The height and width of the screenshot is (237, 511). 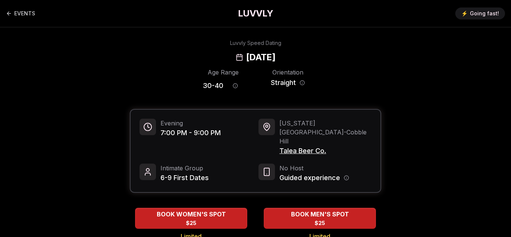 What do you see at coordinates (191, 218) in the screenshot?
I see `button: BOOK WOMEN'S SPOT - Limited` at bounding box center [191, 218].